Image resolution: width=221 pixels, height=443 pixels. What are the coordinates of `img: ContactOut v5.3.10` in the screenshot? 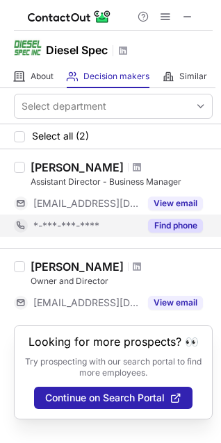 It's located at (69, 17).